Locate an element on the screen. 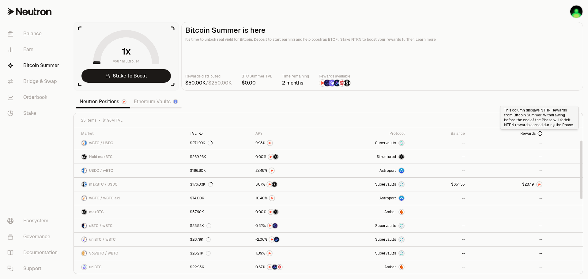 The image size is (588, 279). a: NTRNBedrock Diamonds is located at coordinates (290, 239).